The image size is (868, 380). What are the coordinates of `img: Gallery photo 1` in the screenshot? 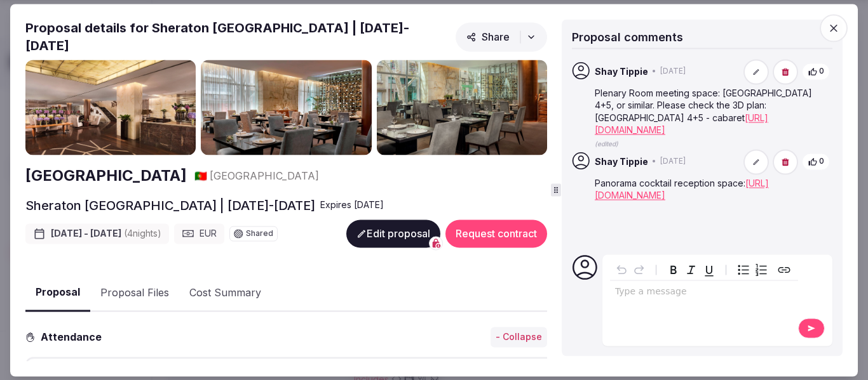 It's located at (111, 108).